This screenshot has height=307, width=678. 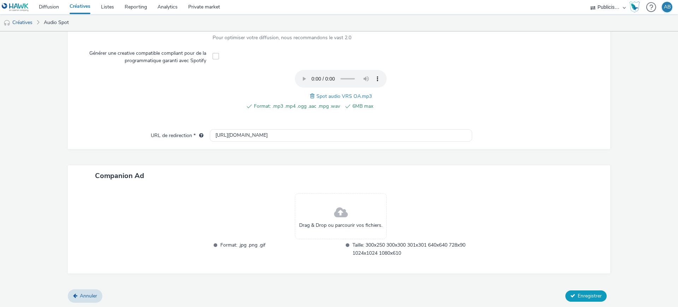 I want to click on div: AB, so click(x=667, y=7).